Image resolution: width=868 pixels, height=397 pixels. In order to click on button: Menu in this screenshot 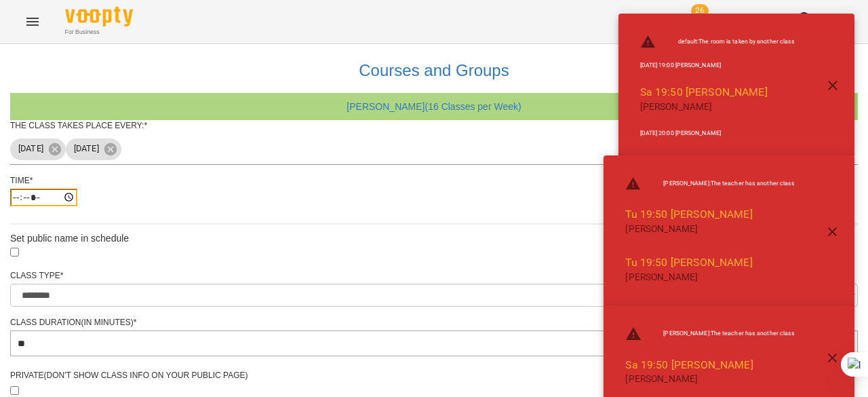, I will do `click(33, 21)`.